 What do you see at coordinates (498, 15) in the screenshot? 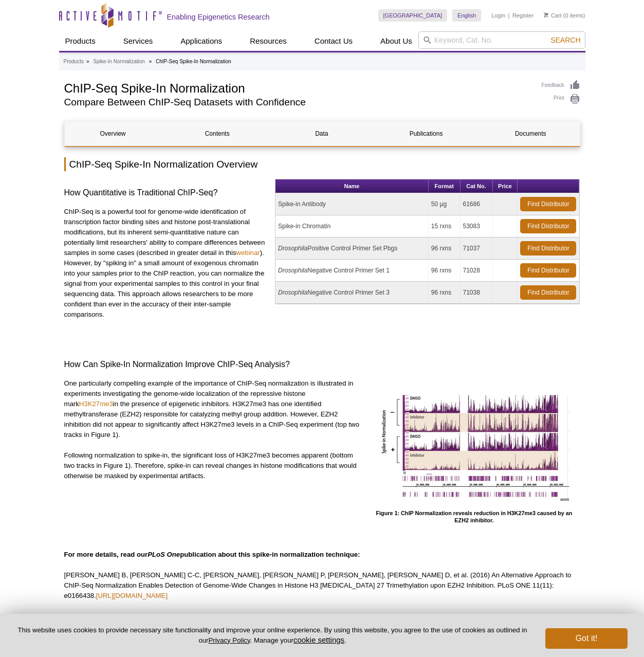
I see `a: Login` at bounding box center [498, 15].